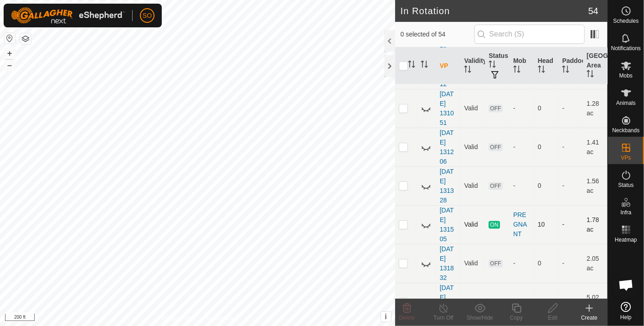 This screenshot has width=644, height=326. What do you see at coordinates (178, 318) in the screenshot?
I see `a: Privacy Policy` at bounding box center [178, 318].